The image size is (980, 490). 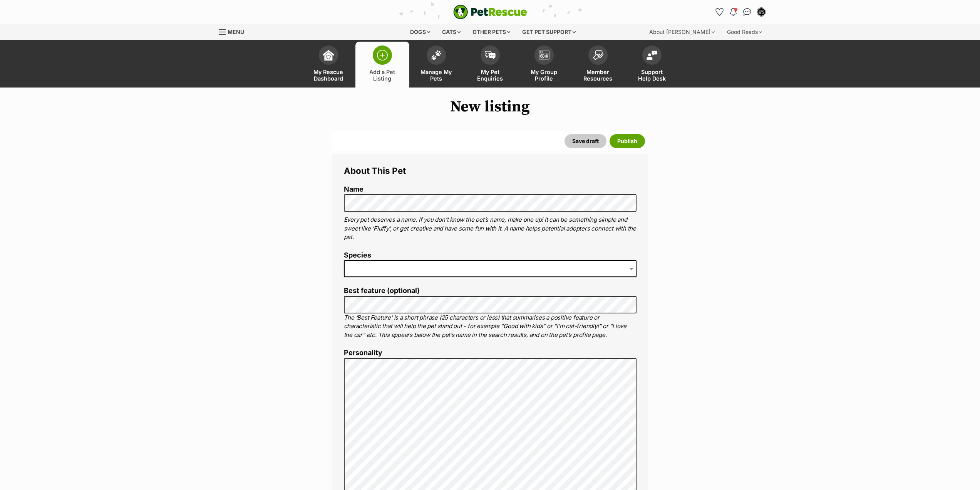 I want to click on span: Menu, so click(x=236, y=32).